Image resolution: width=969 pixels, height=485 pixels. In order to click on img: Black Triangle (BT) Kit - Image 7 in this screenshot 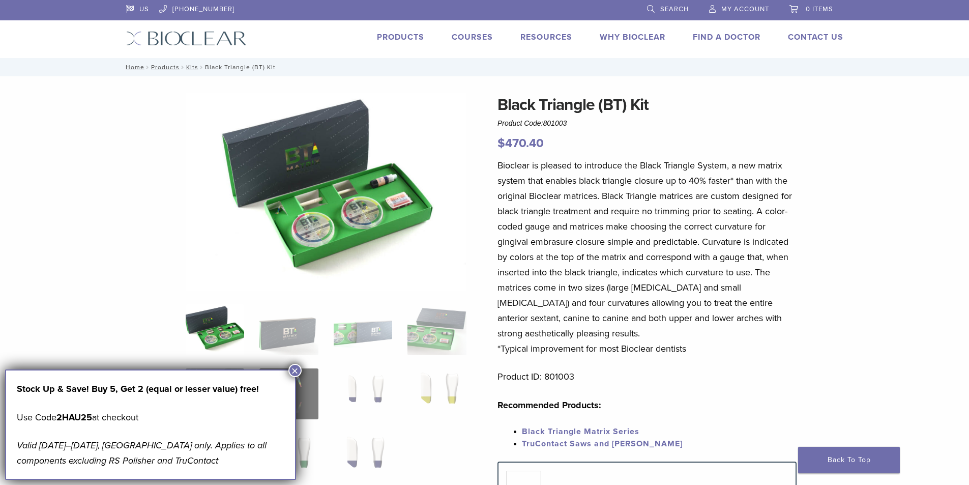, I will do `click(363, 394)`.